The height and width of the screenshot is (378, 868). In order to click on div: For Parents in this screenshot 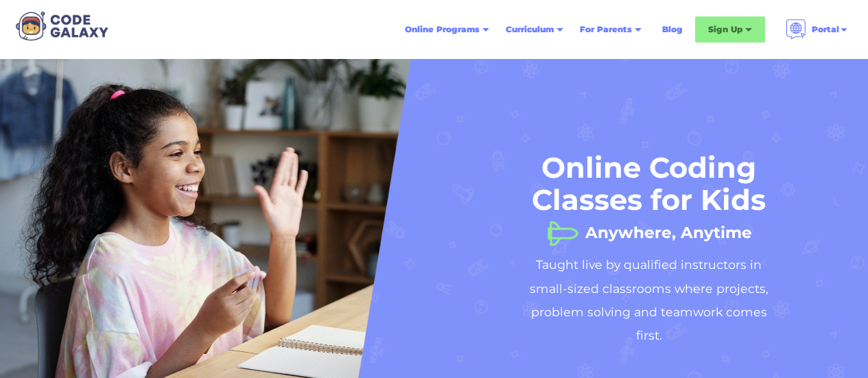, I will do `click(606, 30)`.